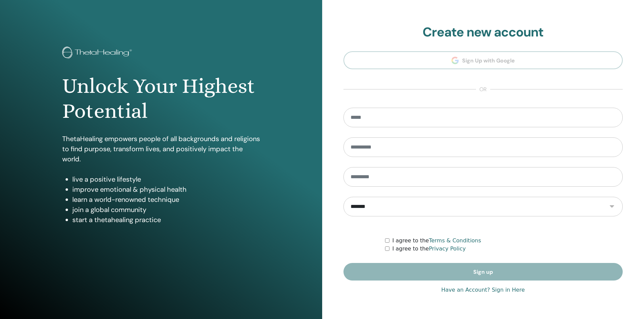 This screenshot has width=644, height=319. Describe the element at coordinates (166, 220) in the screenshot. I see `li: start a thetahealing practice` at that location.